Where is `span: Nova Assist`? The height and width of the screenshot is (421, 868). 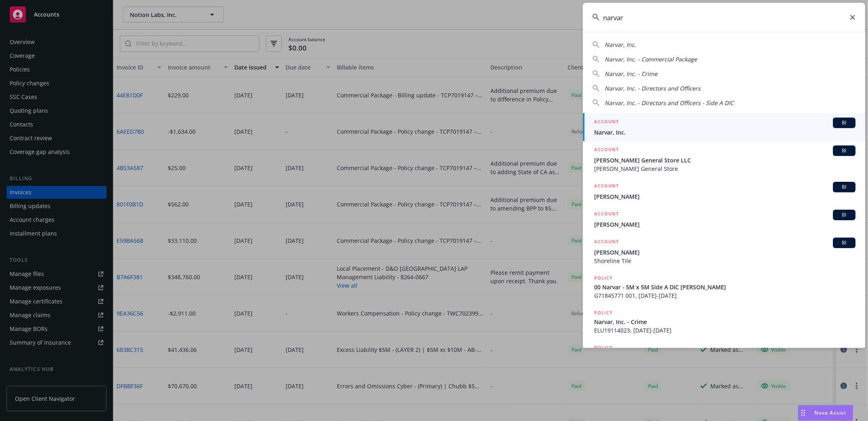 span: Nova Assist is located at coordinates (831, 412).